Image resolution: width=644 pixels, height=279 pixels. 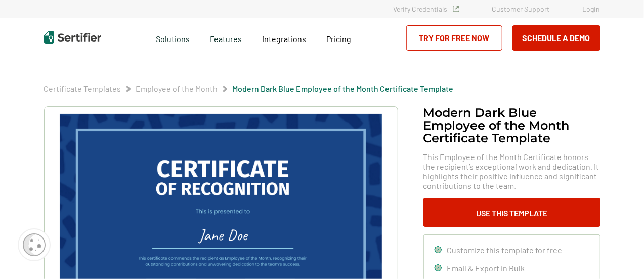 I want to click on span: Email & Export in Bulk, so click(x=486, y=268).